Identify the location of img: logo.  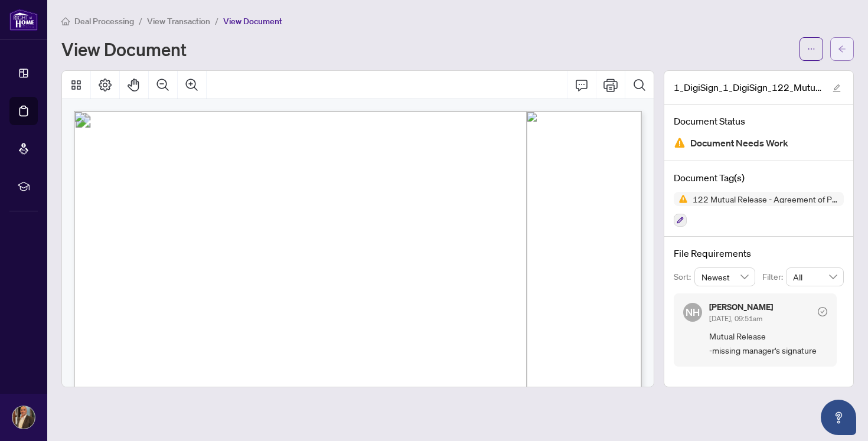
(24, 19).